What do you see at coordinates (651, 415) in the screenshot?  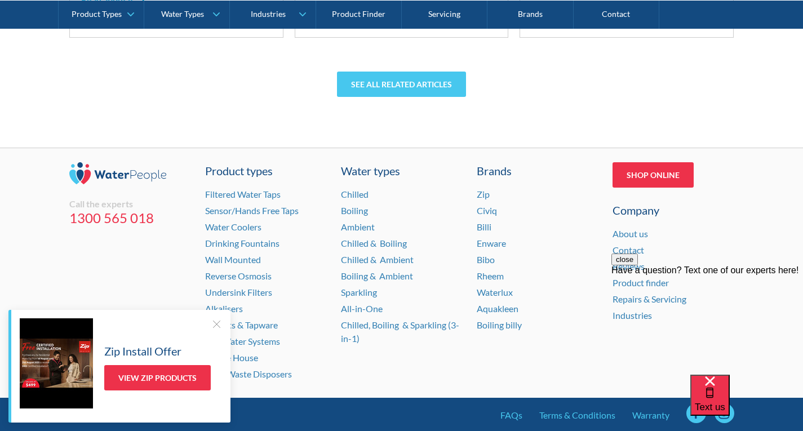 I see `a: Warranty` at bounding box center [651, 415].